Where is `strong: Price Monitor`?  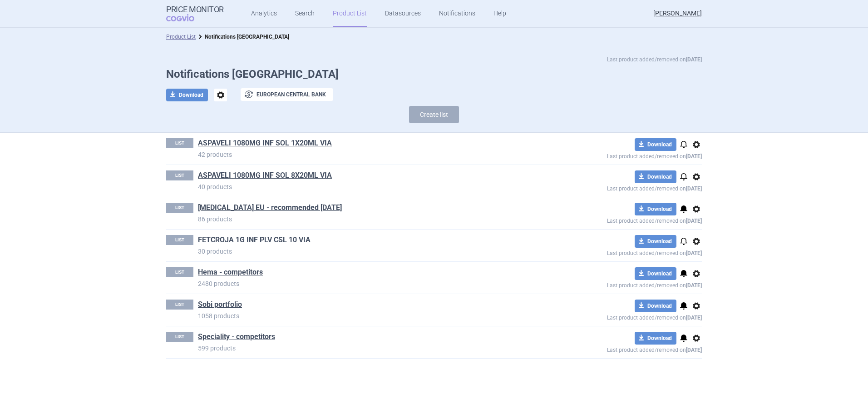
strong: Price Monitor is located at coordinates (195, 10).